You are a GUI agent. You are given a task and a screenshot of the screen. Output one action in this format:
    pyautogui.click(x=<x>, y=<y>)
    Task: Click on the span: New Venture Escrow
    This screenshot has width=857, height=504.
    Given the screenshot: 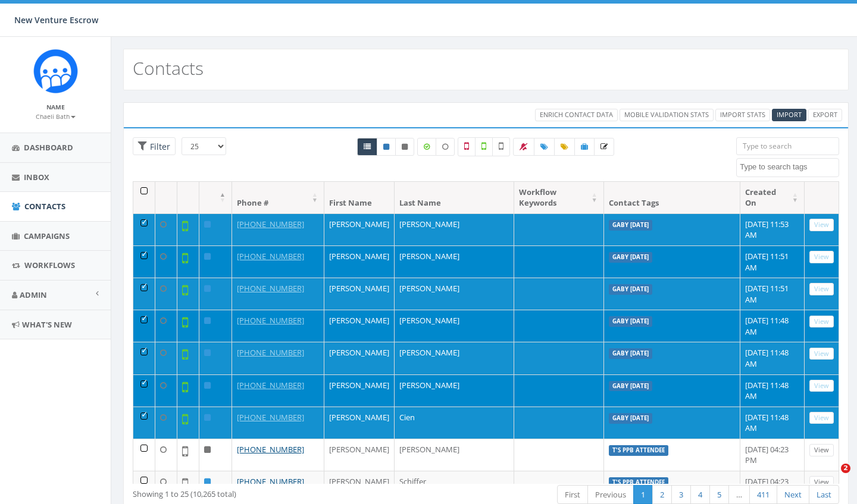 What is the action you would take?
    pyautogui.click(x=56, y=19)
    